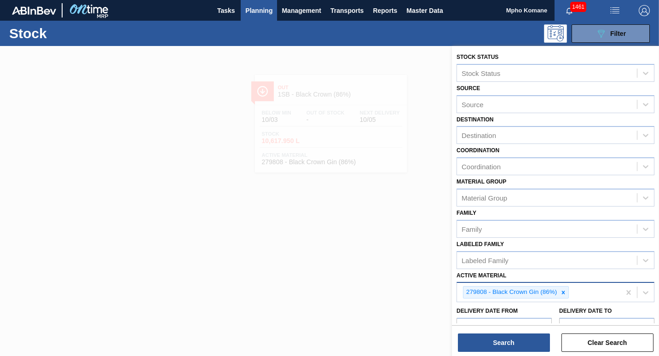  I want to click on span: Master Data, so click(424, 11).